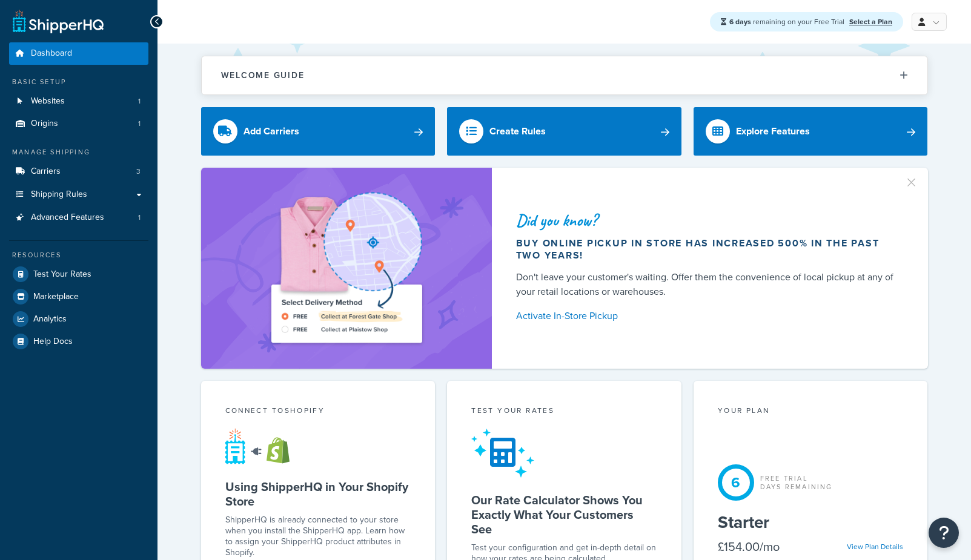  Describe the element at coordinates (788, 22) in the screenshot. I see `span: remaining on your Free Trial` at that location.